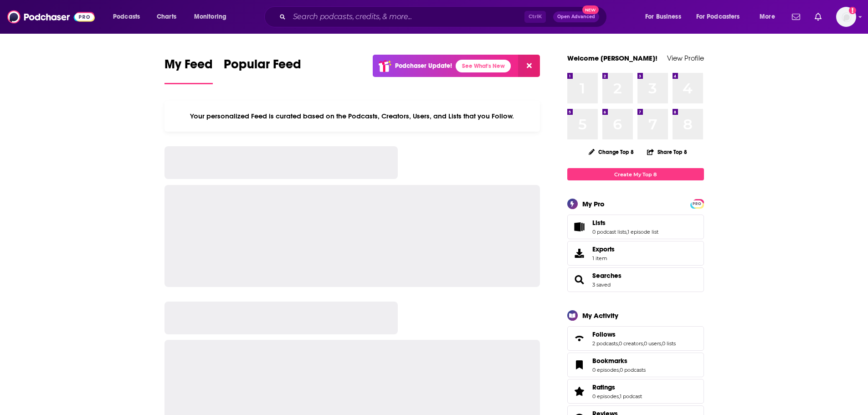 This screenshot has height=415, width=868. What do you see at coordinates (423, 66) in the screenshot?
I see `p: Podchaser Update!` at bounding box center [423, 66].